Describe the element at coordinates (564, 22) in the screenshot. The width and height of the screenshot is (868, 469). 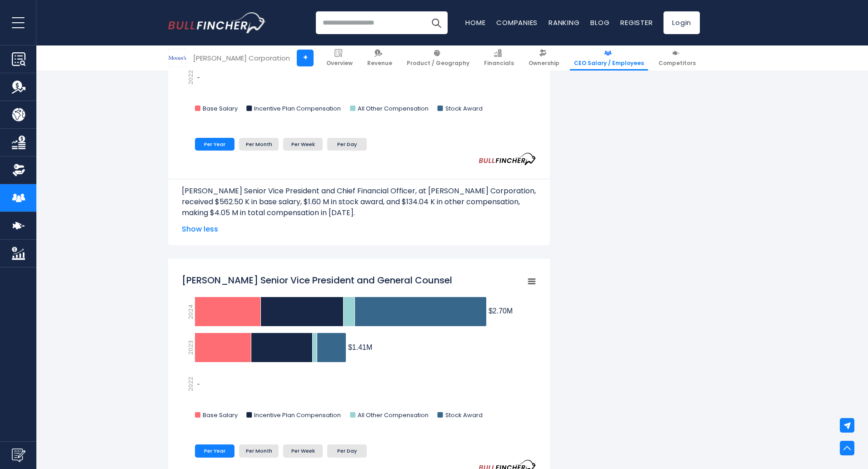
I see `a: Ranking` at that location.